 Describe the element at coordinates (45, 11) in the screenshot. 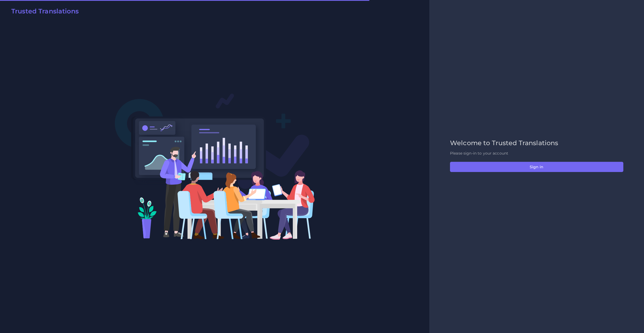

I see `h2: Trusted Translations` at that location.